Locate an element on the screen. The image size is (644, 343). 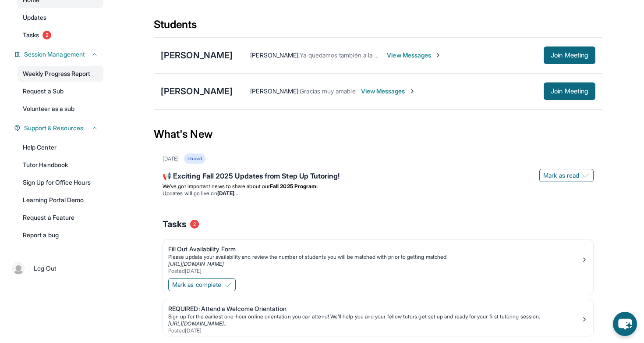
a: REQUIRED: Attend a Welcome OrientationSign up for the earliest one-hour online orientation you ca... is located at coordinates (378, 318).